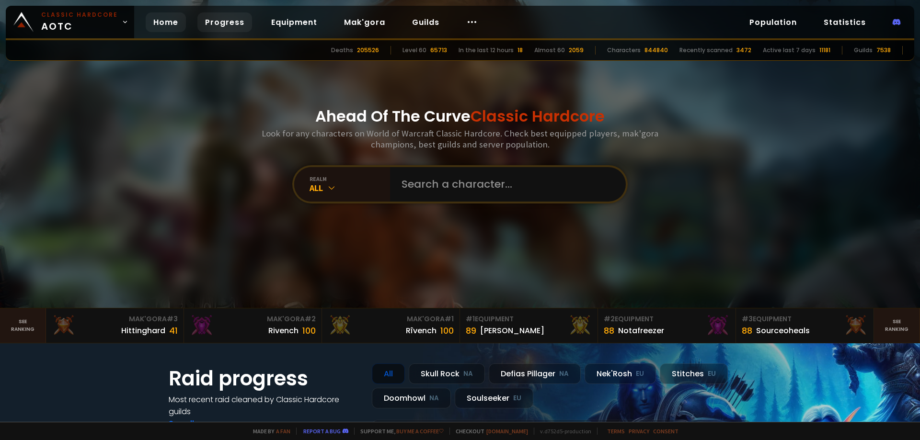 This screenshot has width=920, height=440. What do you see at coordinates (620, 374) in the screenshot?
I see `div: Nek'Rosh` at bounding box center [620, 374].